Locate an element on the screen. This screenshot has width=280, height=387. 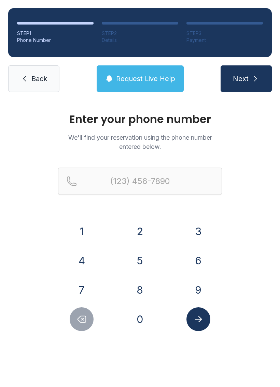
button: 6 is located at coordinates (198, 261).